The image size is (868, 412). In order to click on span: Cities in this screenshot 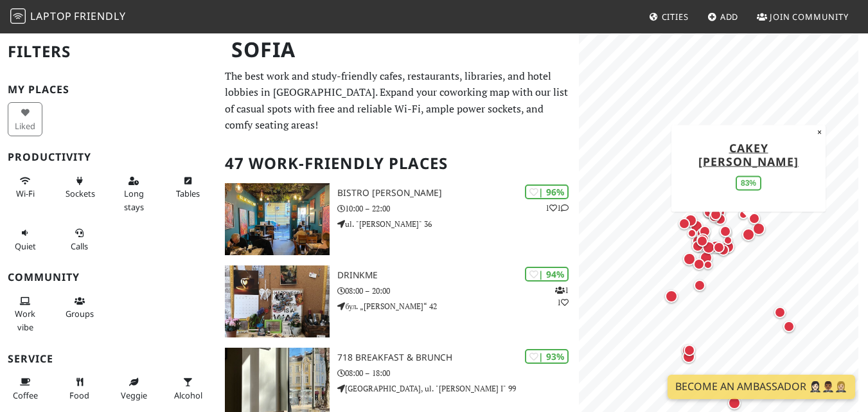, I will do `click(675, 17)`.